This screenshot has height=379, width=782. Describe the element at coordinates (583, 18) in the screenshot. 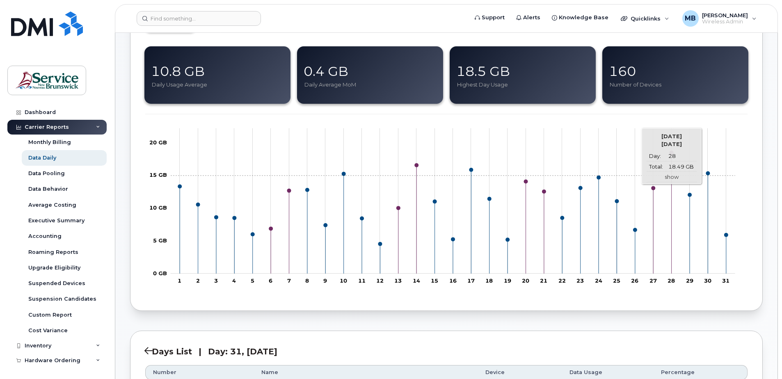

I see `span: Knowledge Base` at that location.